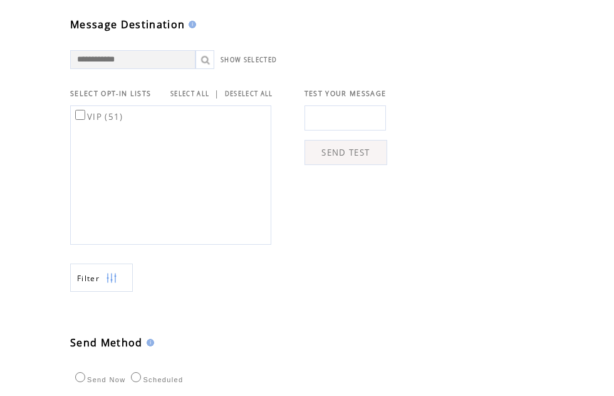 Image resolution: width=614 pixels, height=396 pixels. What do you see at coordinates (127, 24) in the screenshot?
I see `span: Message Destination` at bounding box center [127, 24].